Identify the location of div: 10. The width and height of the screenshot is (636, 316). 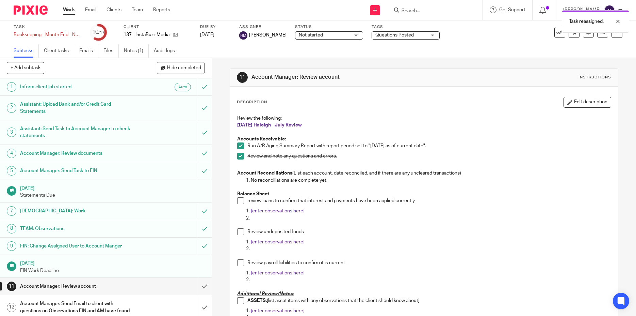
(98, 32).